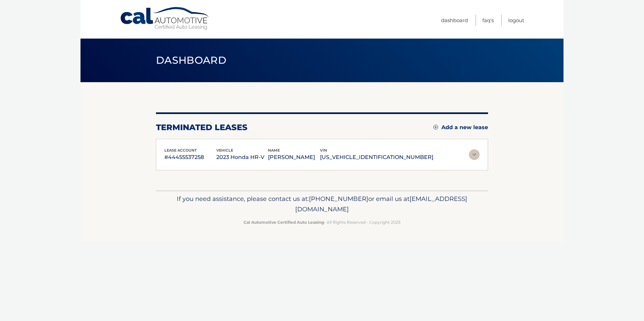  Describe the element at coordinates (322, 222) in the screenshot. I see `p: - All Rights Reserved - Copyright 2025` at that location.